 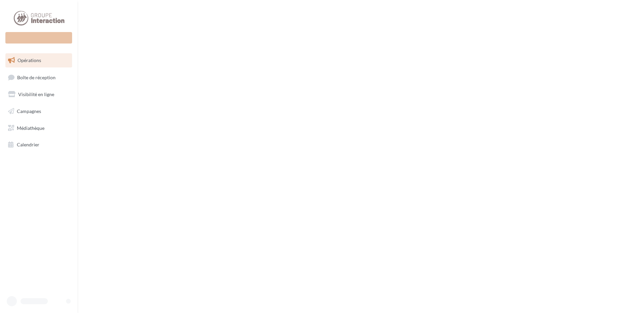 I want to click on span: Campagnes, so click(x=29, y=111).